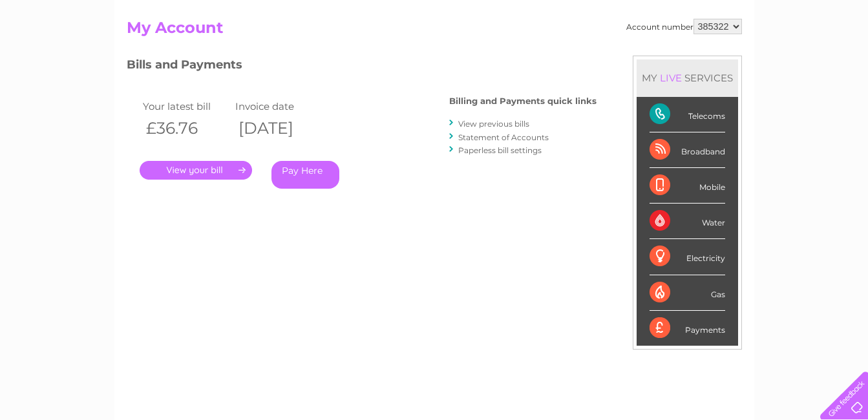 The image size is (868, 420). What do you see at coordinates (653, 59) in the screenshot?
I see `a: Water` at bounding box center [653, 59].